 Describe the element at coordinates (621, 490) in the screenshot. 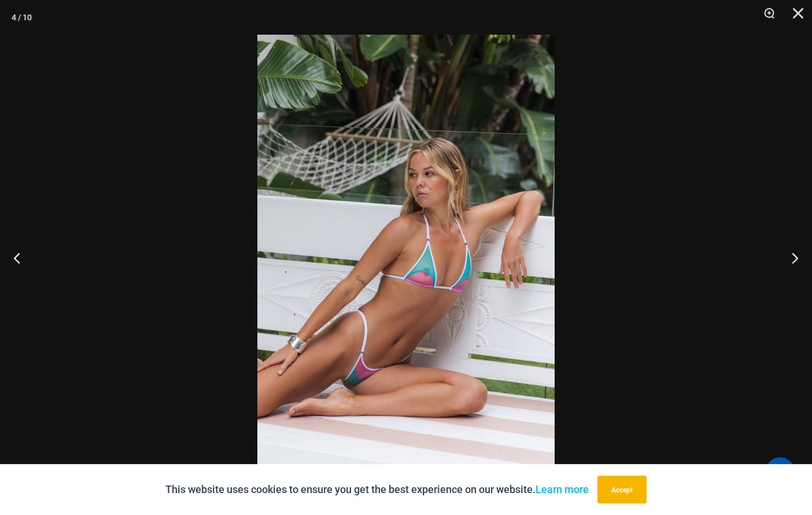

I see `button: Accept` at that location.